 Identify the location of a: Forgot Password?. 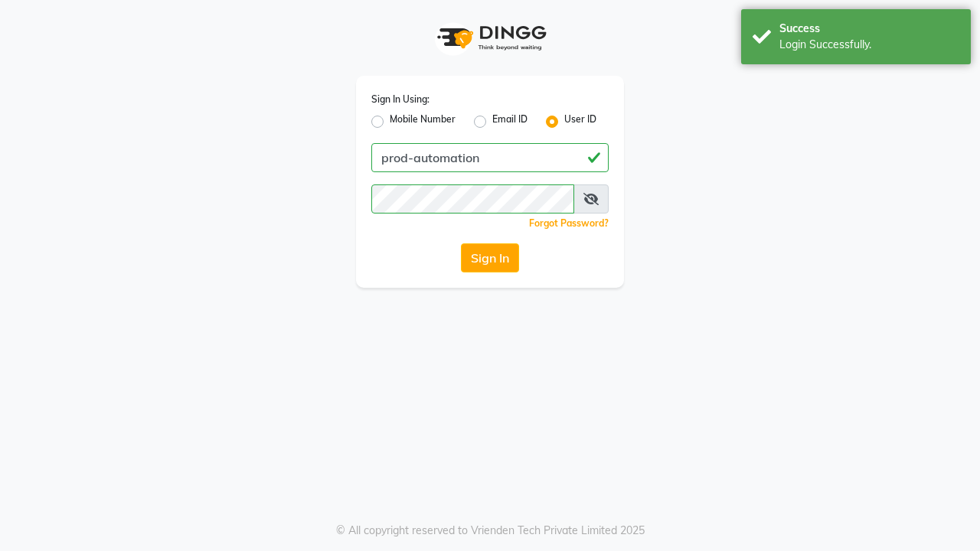
(569, 222).